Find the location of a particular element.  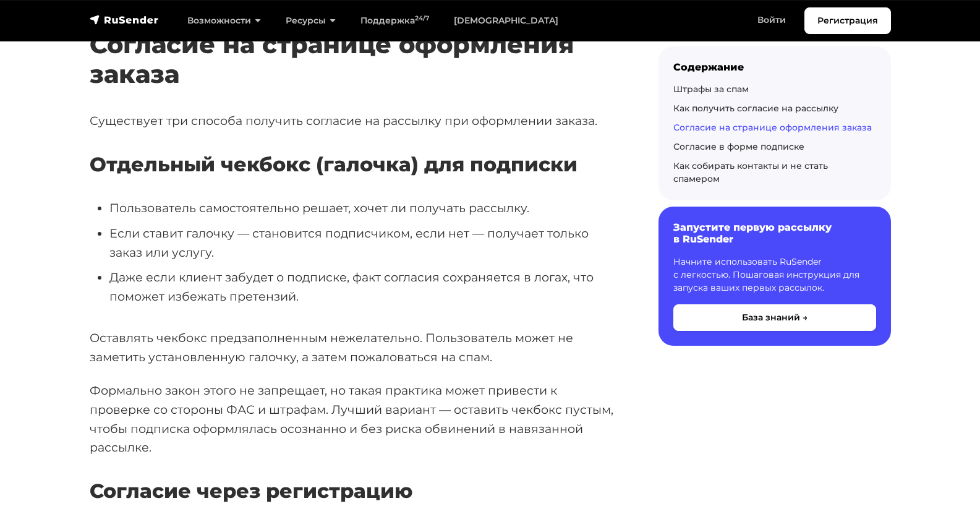

li: Даже если клиент забудет о подписке, факт согласия сохраняется в логах, что поможет избежать прет... is located at coordinates (364, 286).